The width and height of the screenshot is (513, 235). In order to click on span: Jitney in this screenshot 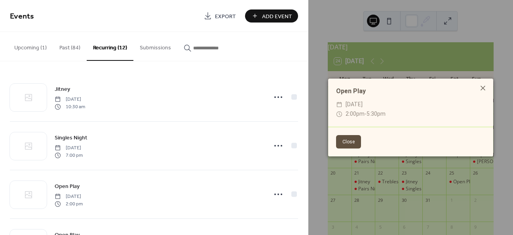, I will do `click(62, 89)`.